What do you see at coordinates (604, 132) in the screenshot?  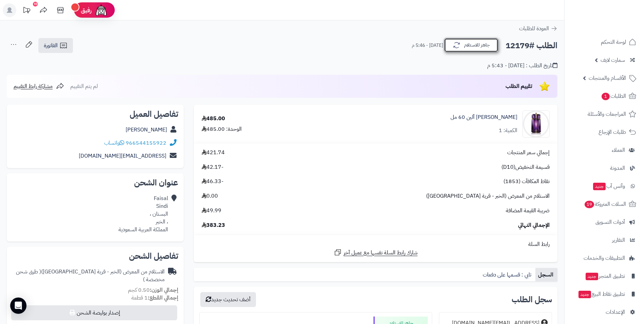 I see `a: طلبات الإرجاع` at bounding box center [604, 132].